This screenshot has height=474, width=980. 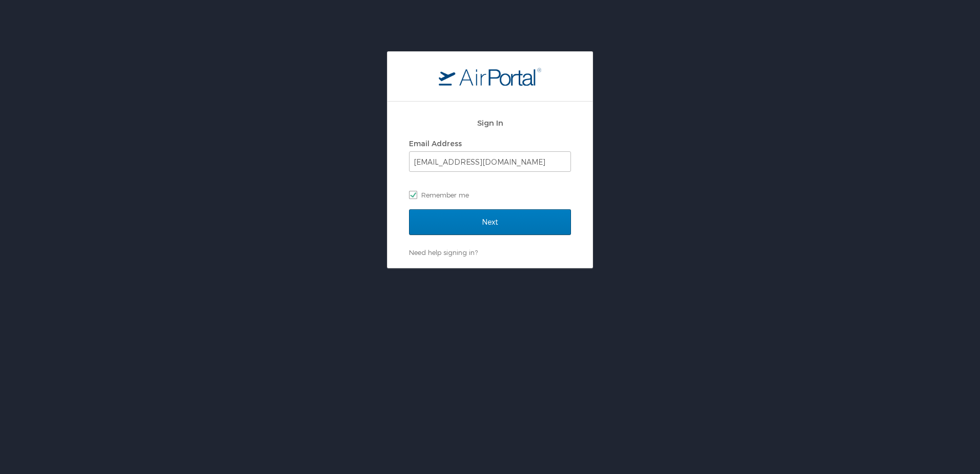 I want to click on h2: Sign In, so click(x=490, y=122).